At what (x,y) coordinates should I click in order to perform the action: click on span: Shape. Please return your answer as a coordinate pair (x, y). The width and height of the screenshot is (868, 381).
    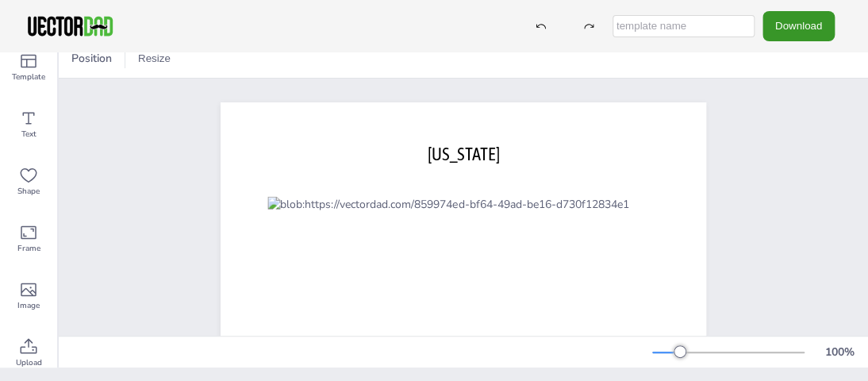
    Looking at the image, I should click on (28, 191).